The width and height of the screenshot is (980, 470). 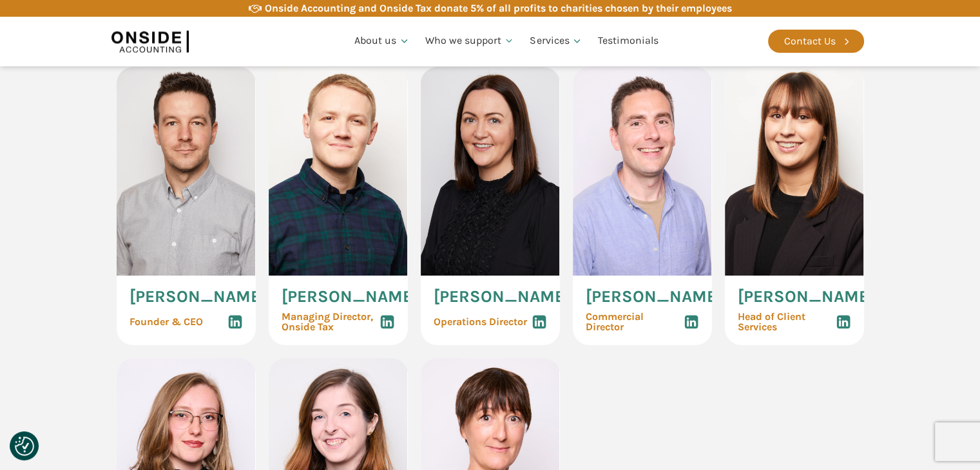 I want to click on div: Contact Us, so click(x=810, y=41).